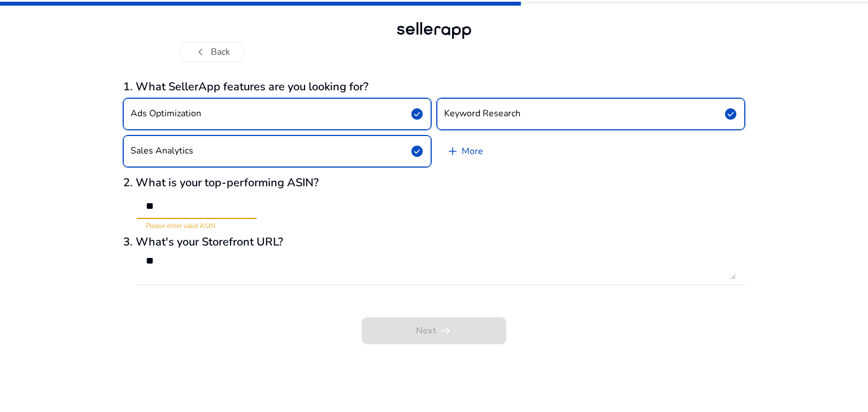 The height and width of the screenshot is (412, 868). I want to click on h4: Keyword Research, so click(482, 114).